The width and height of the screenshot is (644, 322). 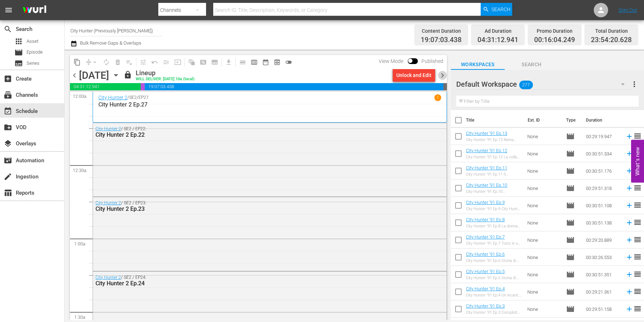 I want to click on span: Select an event to delete, so click(x=118, y=62).